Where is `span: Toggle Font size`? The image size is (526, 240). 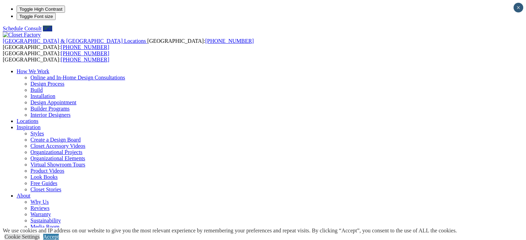 span: Toggle Font size is located at coordinates (36, 16).